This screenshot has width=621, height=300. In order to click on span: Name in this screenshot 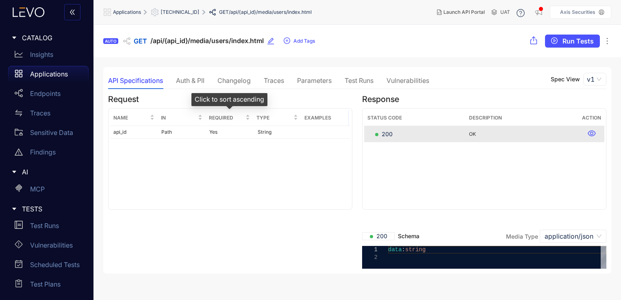, I will do `click(131, 118)`.